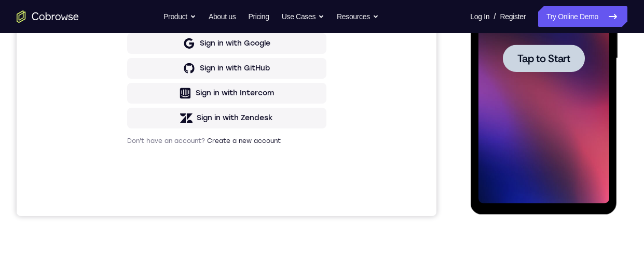  Describe the element at coordinates (218, 225) in the screenshot. I see `div: Sign in with Intercom` at that location.